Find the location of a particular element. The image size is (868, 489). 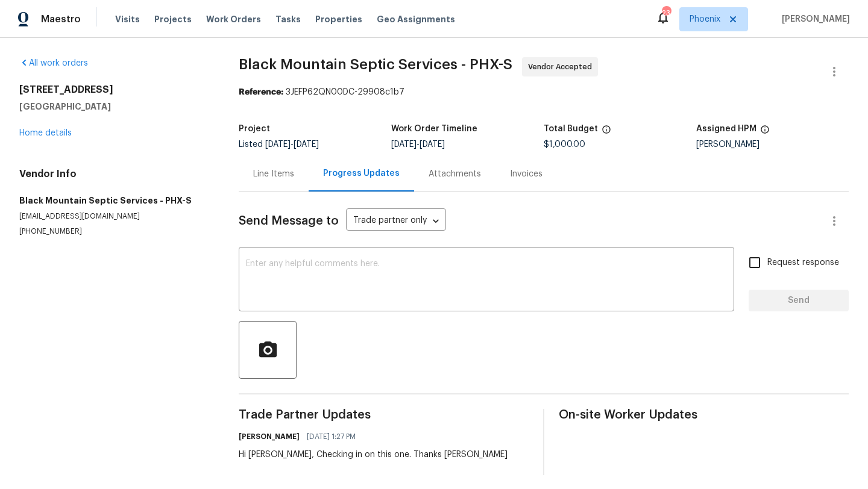

span: Work Orders is located at coordinates (233, 19).